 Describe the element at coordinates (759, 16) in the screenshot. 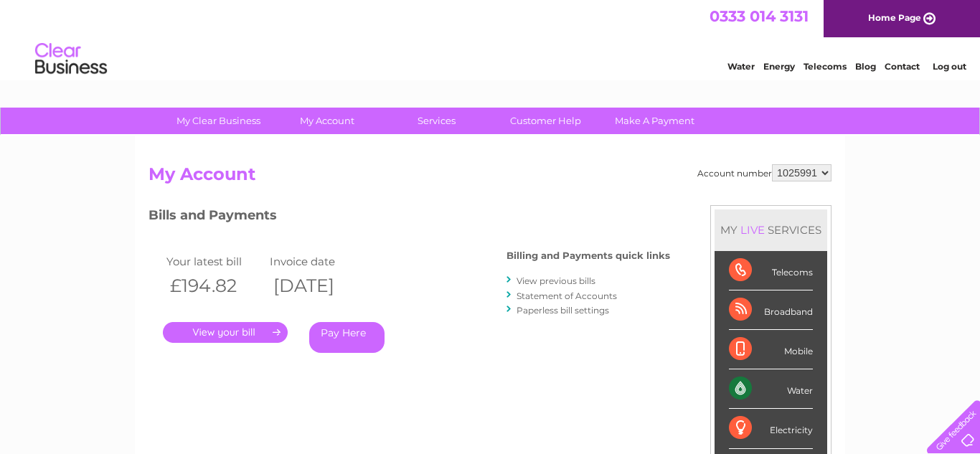

I see `span: 0333 014 3131` at that location.